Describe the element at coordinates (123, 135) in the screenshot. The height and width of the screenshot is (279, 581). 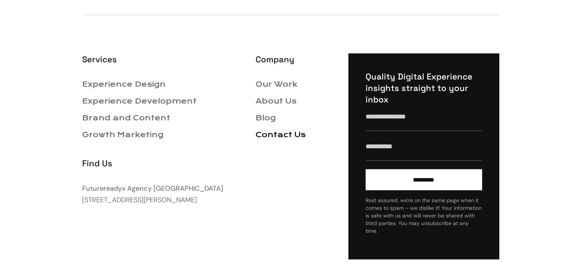
I see `a: Growth Marketing` at that location.